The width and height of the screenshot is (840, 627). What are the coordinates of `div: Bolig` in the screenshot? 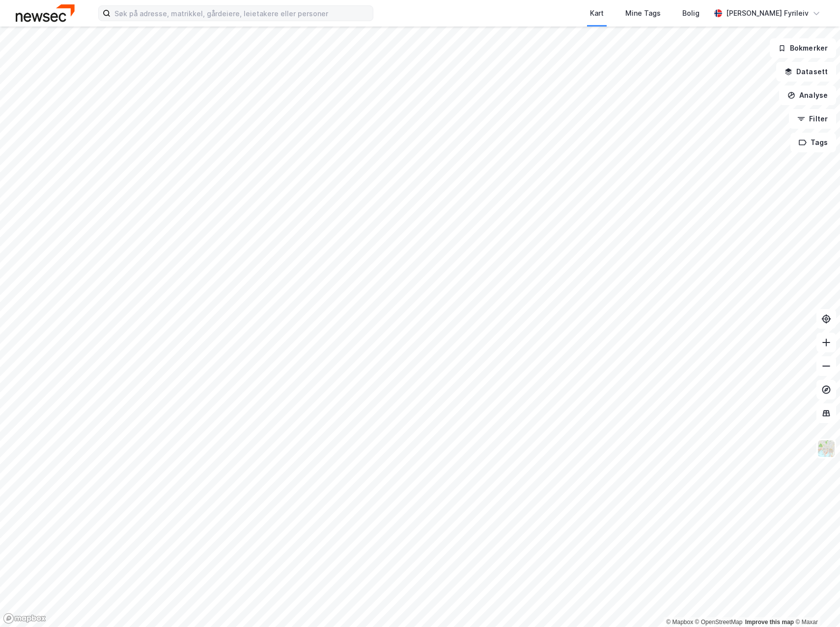 It's located at (691, 13).